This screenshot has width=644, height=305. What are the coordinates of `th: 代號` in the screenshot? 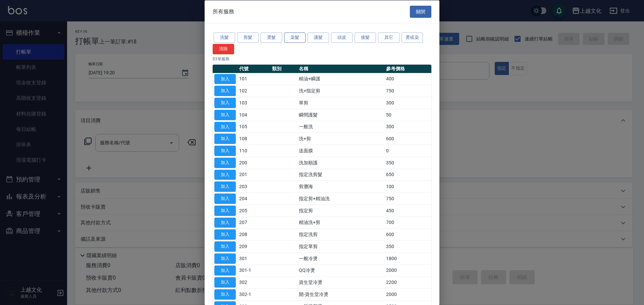 It's located at (254, 69).